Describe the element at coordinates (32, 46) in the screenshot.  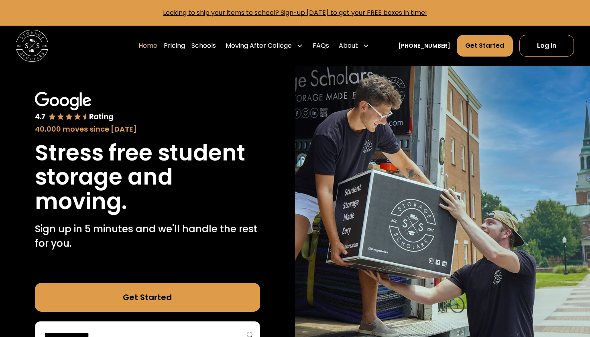
I see `a: home` at that location.